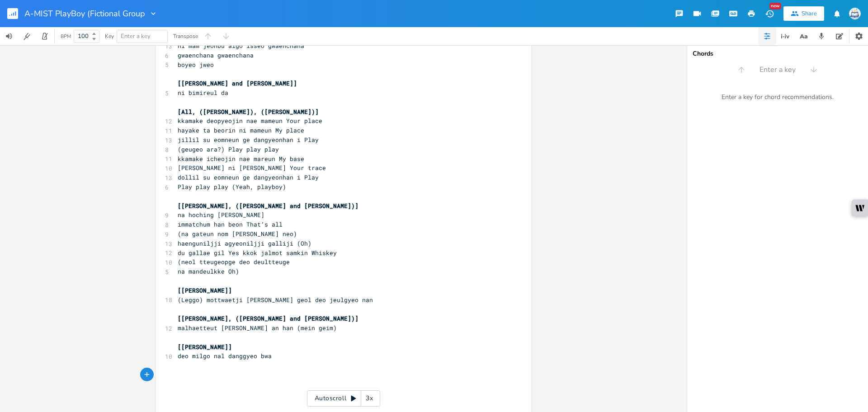 This screenshot has height=412, width=868. What do you see at coordinates (185, 36) in the screenshot?
I see `div: Transpose` at bounding box center [185, 36].